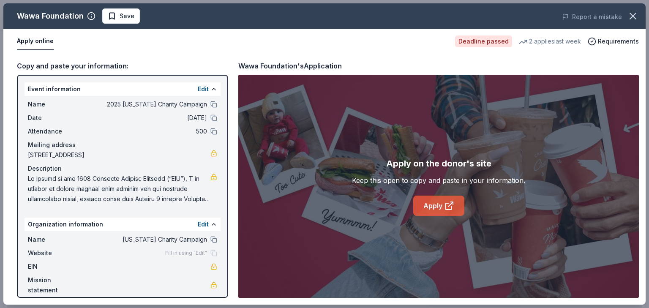  Describe the element at coordinates (56, 267) in the screenshot. I see `span: EIN` at that location.